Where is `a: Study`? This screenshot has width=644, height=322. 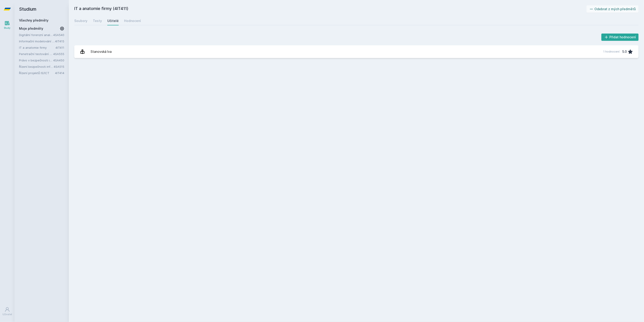 a: Study is located at coordinates (7, 25).